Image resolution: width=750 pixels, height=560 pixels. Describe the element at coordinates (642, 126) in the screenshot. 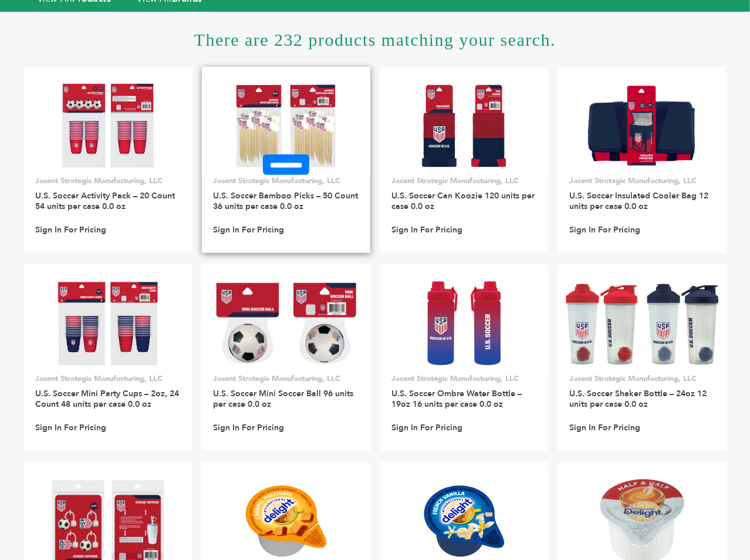

I see `img: U.S. Soccer Insulated Cooler Bag 12 units per case 0.0 oz` at that location.